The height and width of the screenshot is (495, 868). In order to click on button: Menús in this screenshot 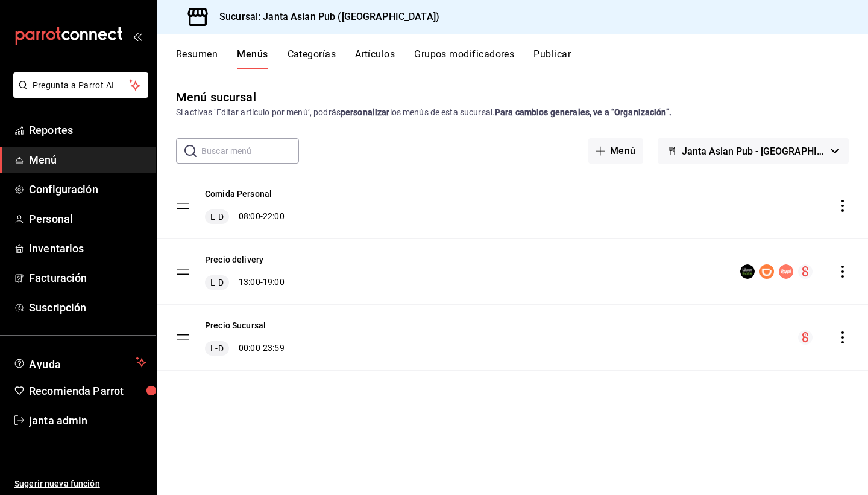, I will do `click(252, 58)`.